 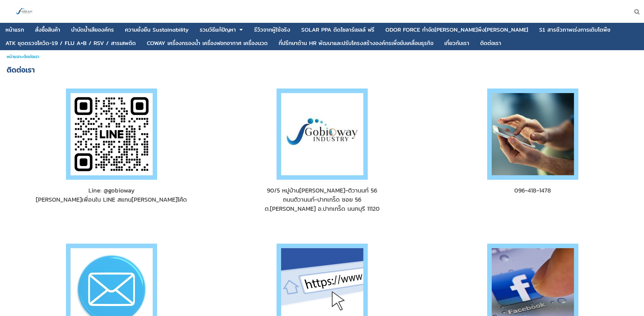 What do you see at coordinates (491, 43) in the screenshot?
I see `div: ติดต่อเรา` at bounding box center [491, 43].